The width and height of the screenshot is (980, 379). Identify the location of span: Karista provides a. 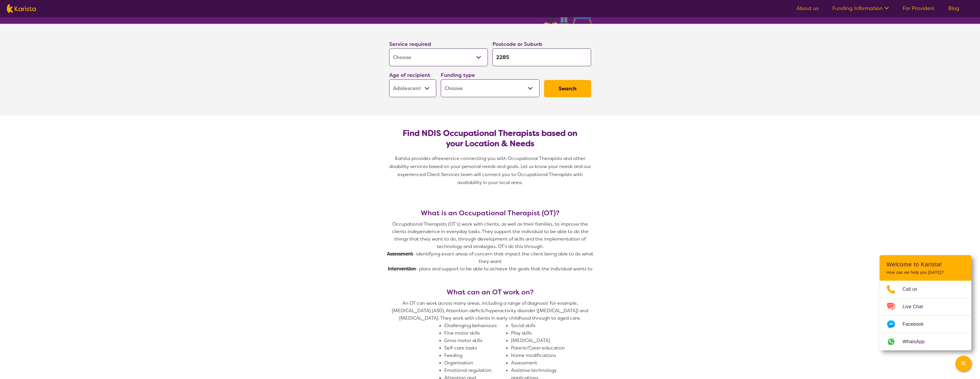
(415, 158).